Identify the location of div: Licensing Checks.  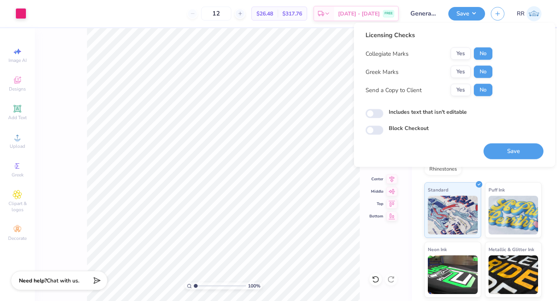
(429, 35).